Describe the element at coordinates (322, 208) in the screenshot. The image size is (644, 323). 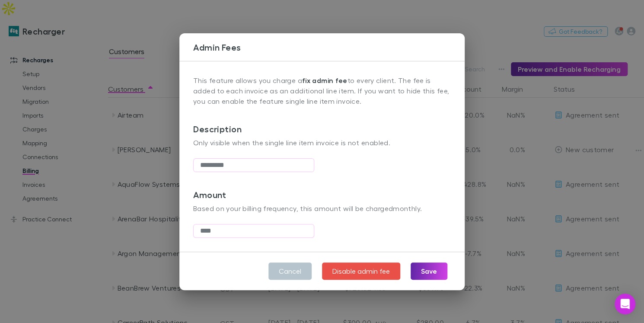
I see `p: Based on your billing frequency, this amount will be charged monthly .` at that location.